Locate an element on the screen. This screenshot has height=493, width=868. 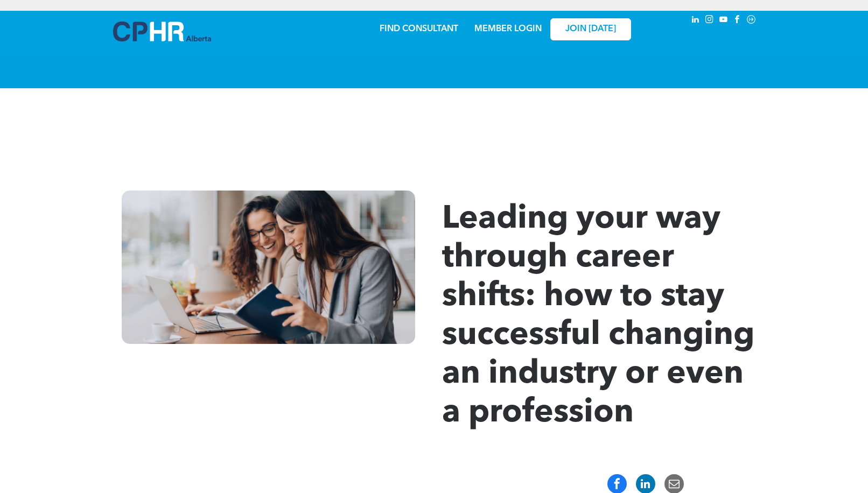
a: instagram is located at coordinates (709, 21).